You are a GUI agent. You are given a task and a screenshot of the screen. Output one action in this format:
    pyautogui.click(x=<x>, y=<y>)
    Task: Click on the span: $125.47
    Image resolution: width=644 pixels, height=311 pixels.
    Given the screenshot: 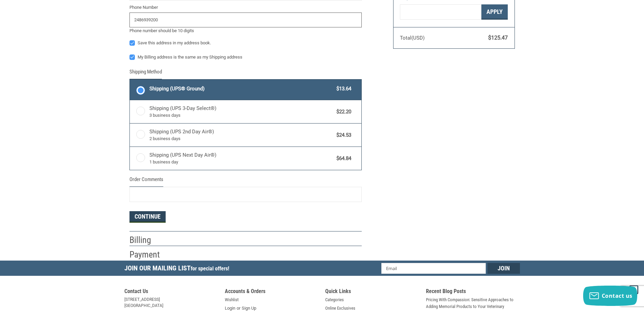 What is the action you would take?
    pyautogui.click(x=498, y=38)
    